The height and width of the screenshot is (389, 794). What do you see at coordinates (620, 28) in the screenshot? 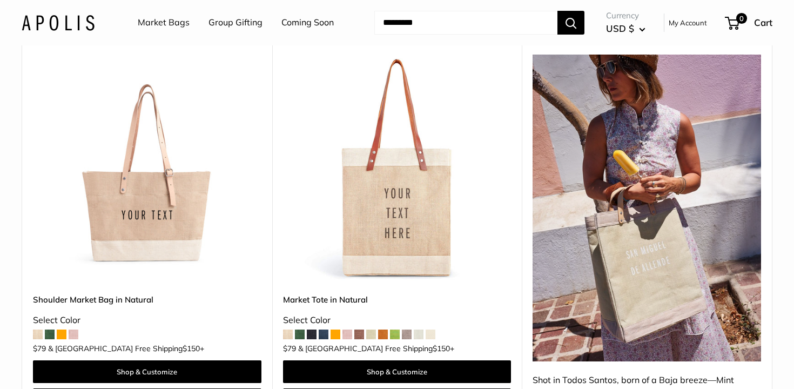
I see `span: USD $` at bounding box center [620, 28].